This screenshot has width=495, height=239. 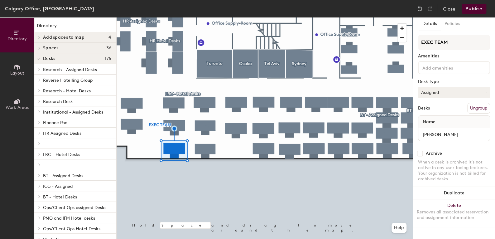 What do you see at coordinates (75, 207) in the screenshot?
I see `span: Ops/Client Ops assigned Desks` at bounding box center [75, 207].